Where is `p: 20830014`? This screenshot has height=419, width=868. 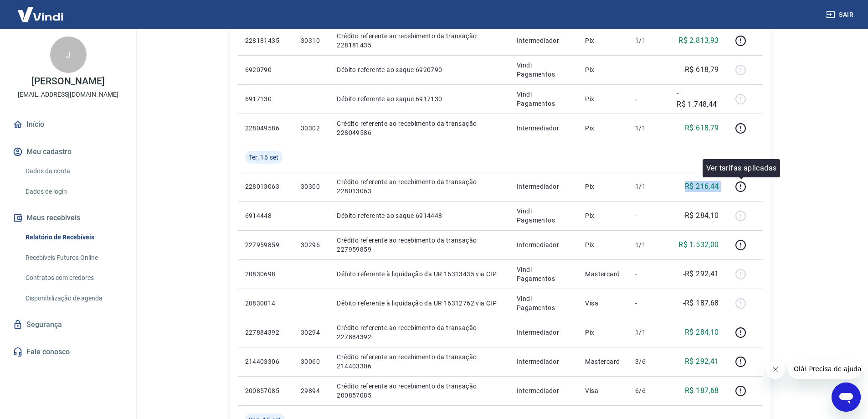 p: 20830014 is located at coordinates (266, 303).